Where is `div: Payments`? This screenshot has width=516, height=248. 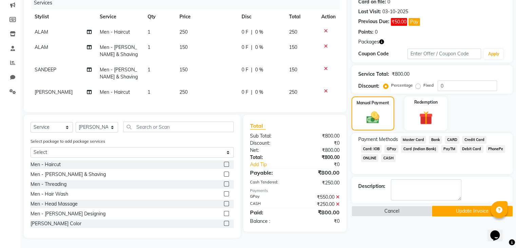 div: Payments is located at coordinates (295, 190).